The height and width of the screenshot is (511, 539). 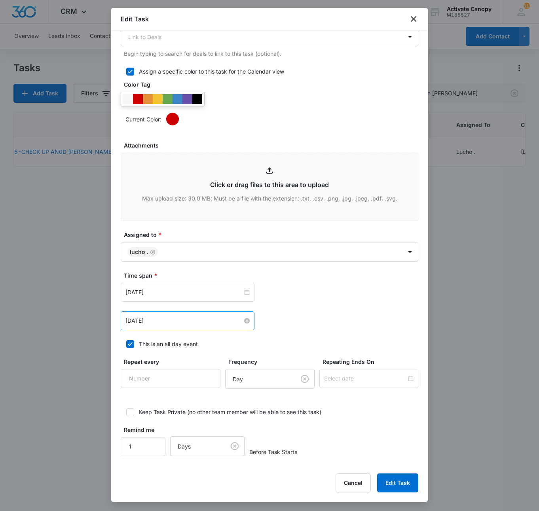 I want to click on button: Edit Task, so click(x=398, y=483).